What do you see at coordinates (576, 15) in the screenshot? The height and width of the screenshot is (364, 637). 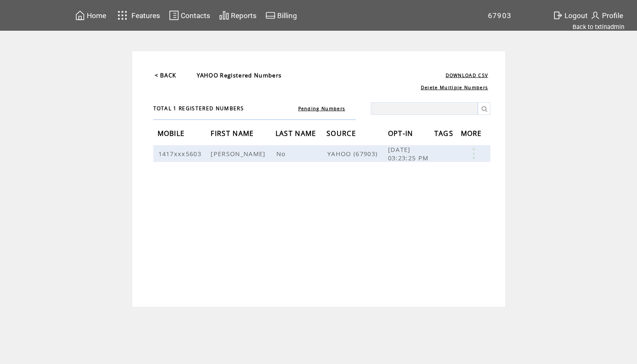 I see `span: Logout` at bounding box center [576, 15].